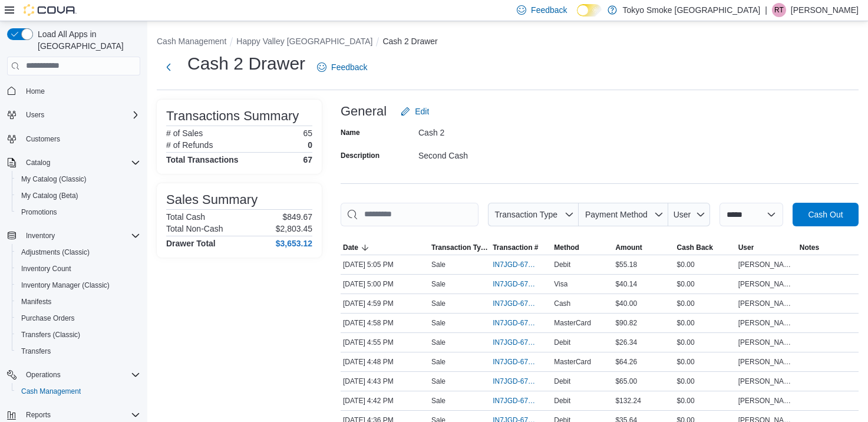 Image resolution: width=868 pixels, height=422 pixels. What do you see at coordinates (809, 247) in the screenshot?
I see `span: Notes` at bounding box center [809, 247].